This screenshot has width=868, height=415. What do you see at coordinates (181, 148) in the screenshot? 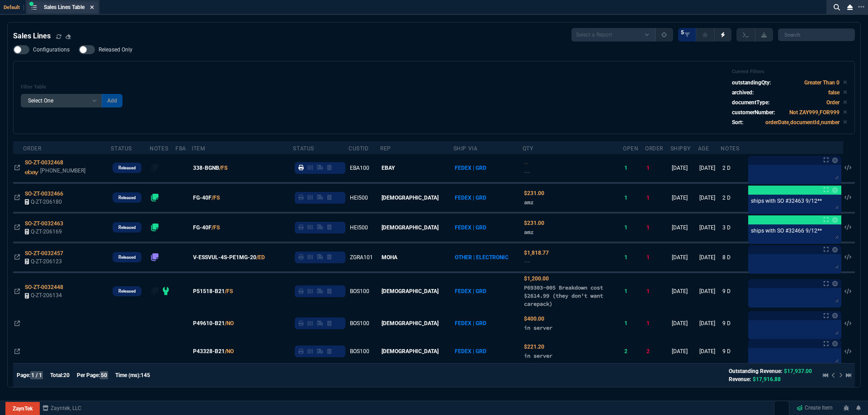
I see `div: FBA` at bounding box center [181, 148].